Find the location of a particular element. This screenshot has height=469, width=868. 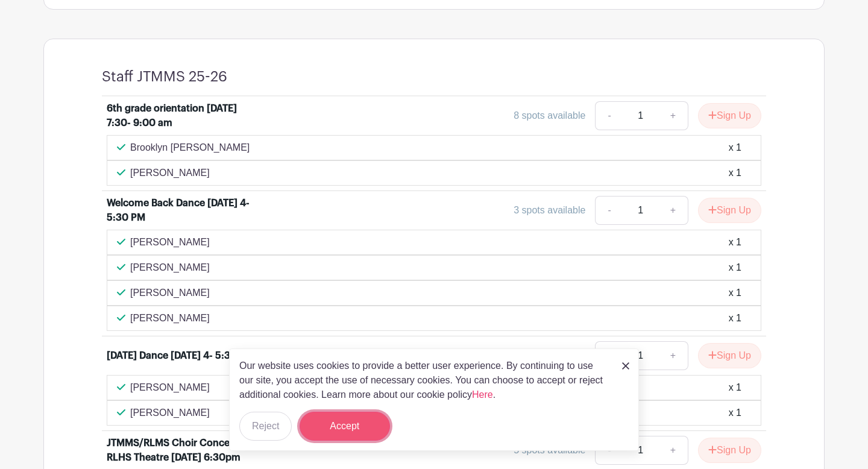

img: close_button-5f87c8562297e5c2d7936805f587ecaba9071eb48480494691a3f1689db116b3.svg is located at coordinates (626, 366).